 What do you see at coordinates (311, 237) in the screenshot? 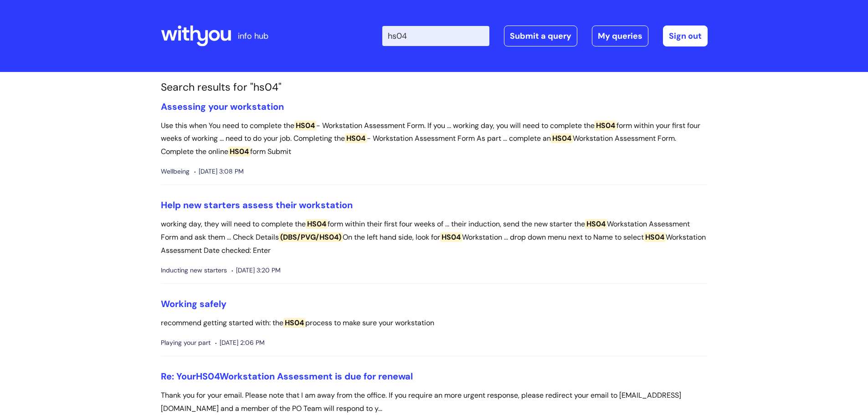
I see `span: (DBS/PVG/HS04)` at bounding box center [311, 237].